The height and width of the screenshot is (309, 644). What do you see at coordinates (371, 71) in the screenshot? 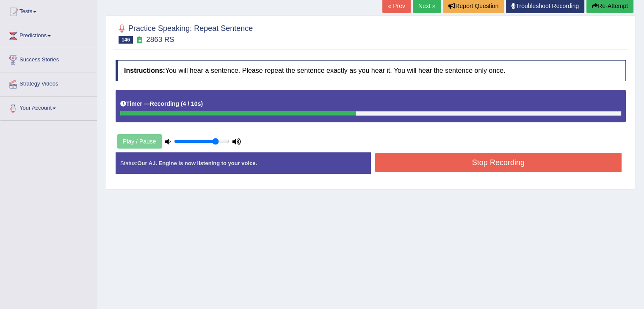
I see `h4: You will hear a sentence. Please repeat the sentence exactly as you hear it. You will hear the se...` at bounding box center [371, 71].